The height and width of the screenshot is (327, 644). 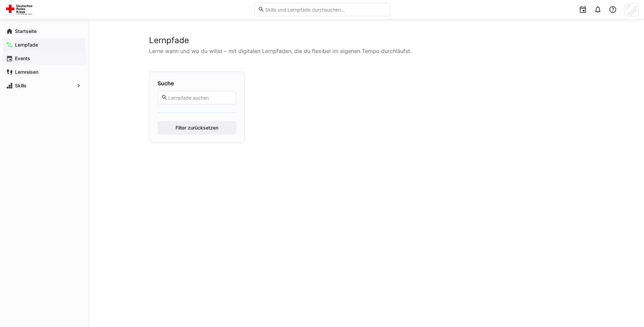 I want to click on span: Filter zurücksetzen, so click(x=197, y=128).